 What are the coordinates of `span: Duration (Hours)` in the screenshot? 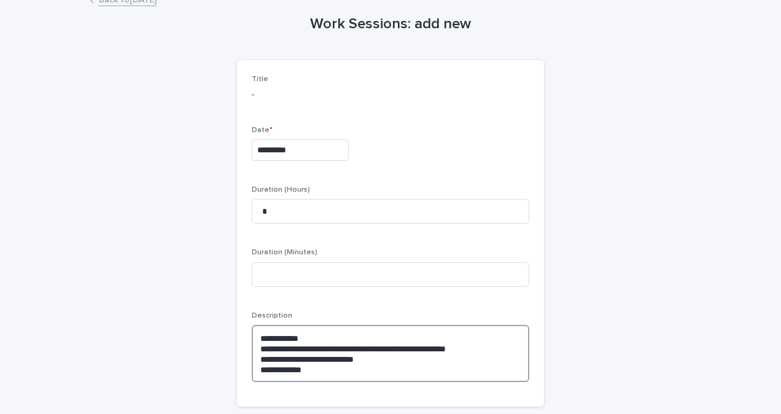 It's located at (280, 190).